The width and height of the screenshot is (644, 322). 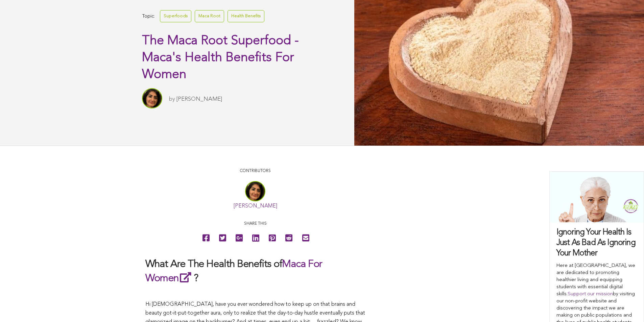 I want to click on a: Maca For Women, so click(x=234, y=271).